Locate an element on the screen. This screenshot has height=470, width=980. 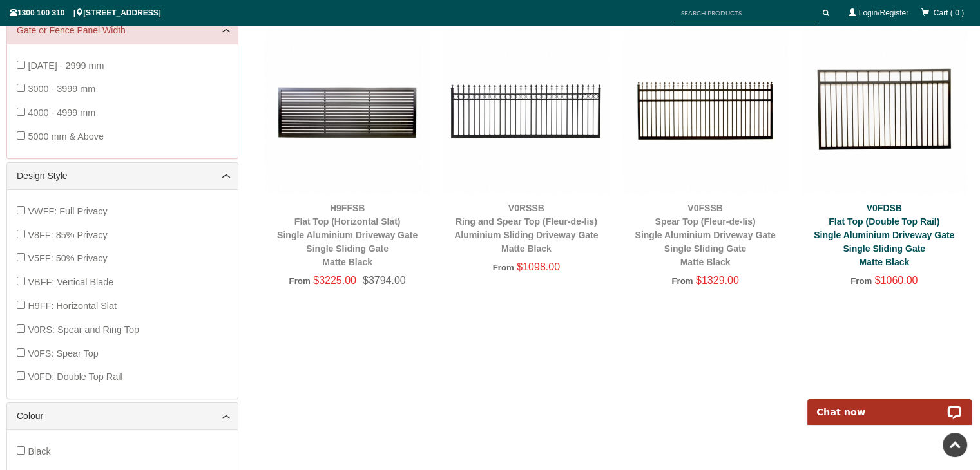
a: V0FSSBSpear Top (Fleur-de-lis)Single Aluminium Driveway GateSingle Sliding GateMatte Black is located at coordinates (705, 235).